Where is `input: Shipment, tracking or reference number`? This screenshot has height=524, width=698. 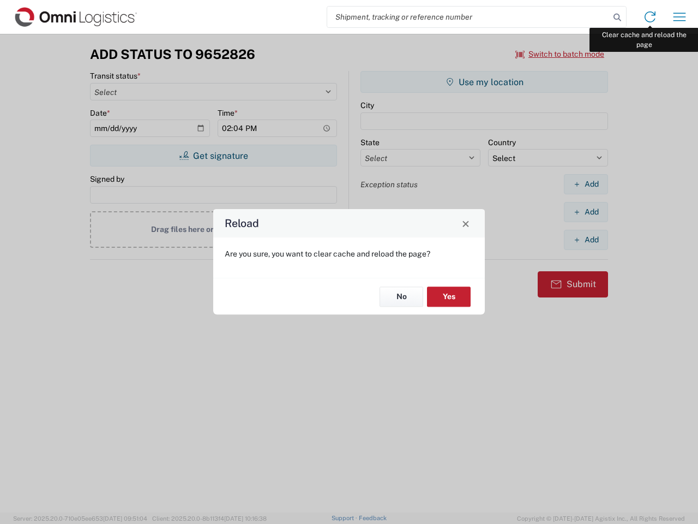
input: Shipment, tracking or reference number is located at coordinates (469, 17).